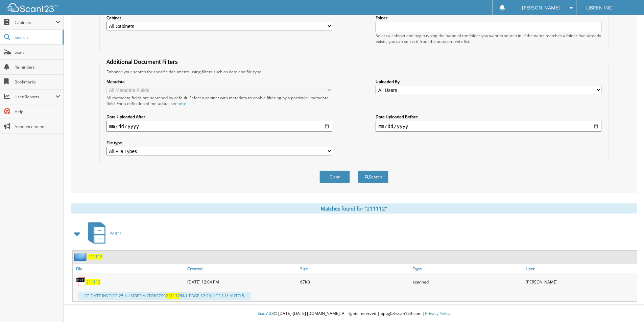 This screenshot has width=644, height=322. I want to click on input: start, so click(219, 126).